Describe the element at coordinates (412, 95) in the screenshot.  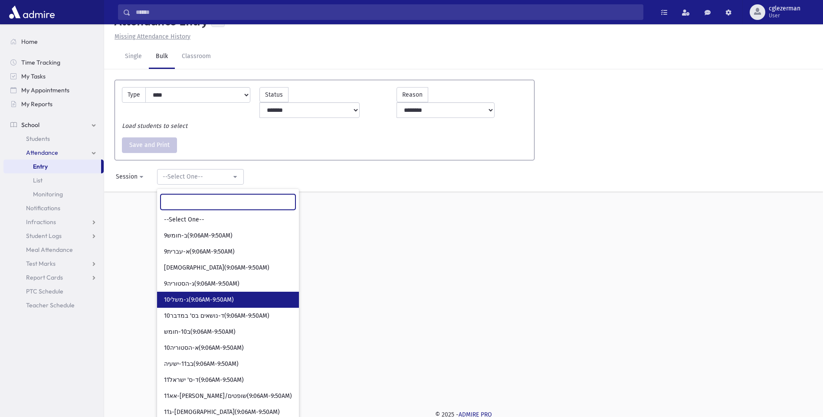
I see `label: Reason` at that location.